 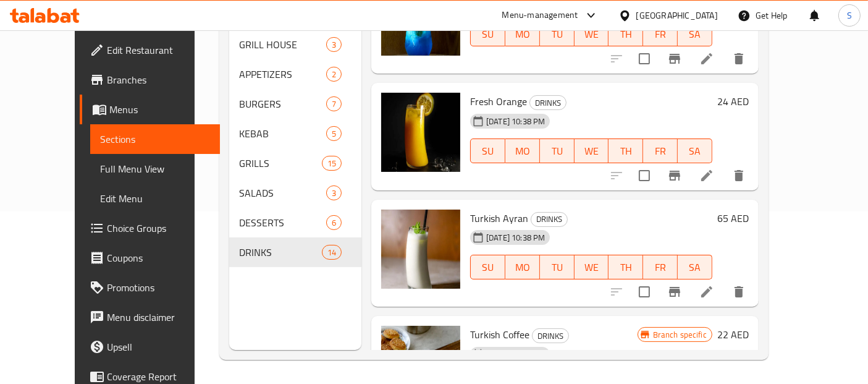 I want to click on span: Coupons, so click(x=158, y=258).